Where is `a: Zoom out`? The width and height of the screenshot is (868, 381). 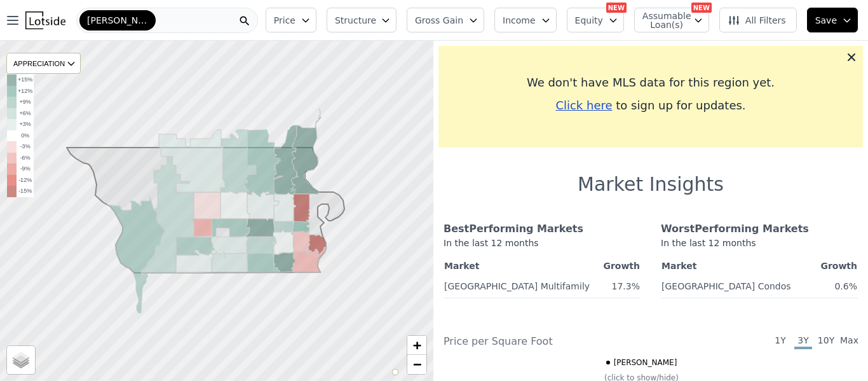
a: Zoom out is located at coordinates (417, 364).